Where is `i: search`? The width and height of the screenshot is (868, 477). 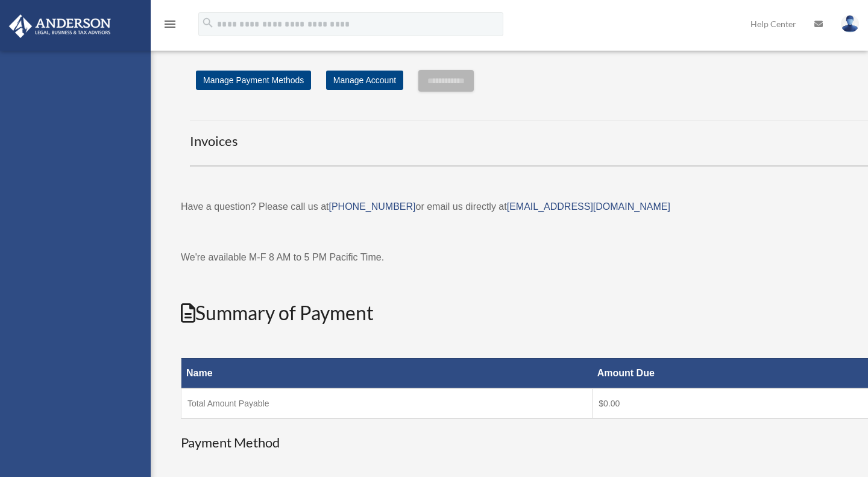 i: search is located at coordinates (208, 23).